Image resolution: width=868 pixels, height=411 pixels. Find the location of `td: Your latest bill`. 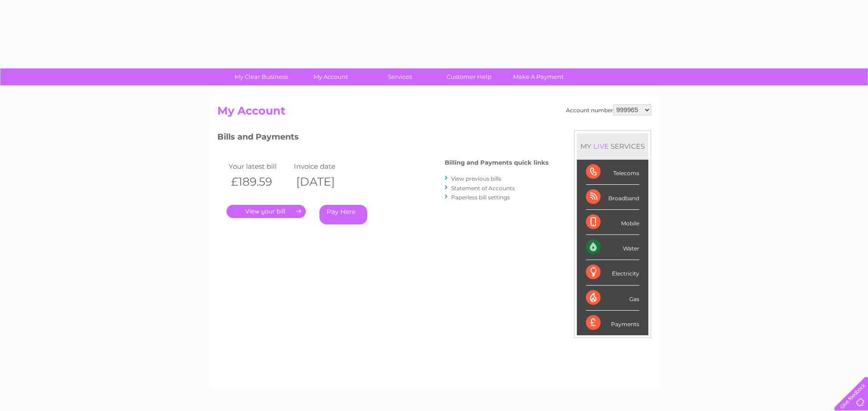

td: Your latest bill is located at coordinates (259, 166).